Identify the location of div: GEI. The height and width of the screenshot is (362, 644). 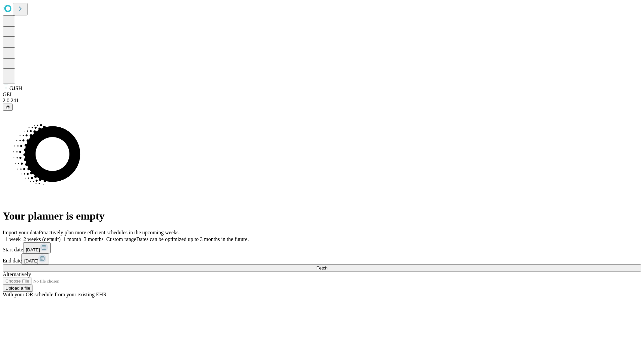
(322, 95).